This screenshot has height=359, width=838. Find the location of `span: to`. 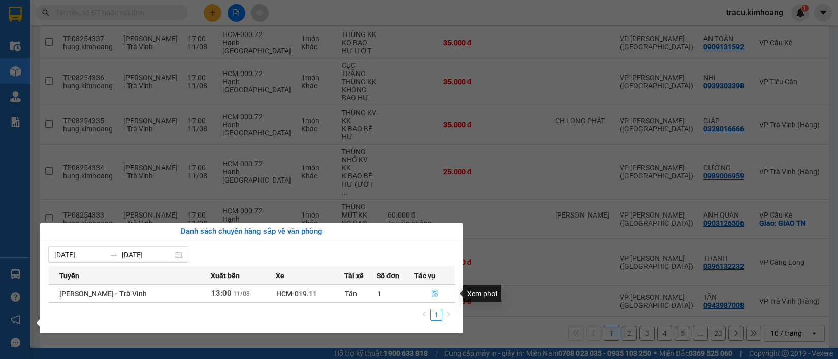

span: to is located at coordinates (114, 255).